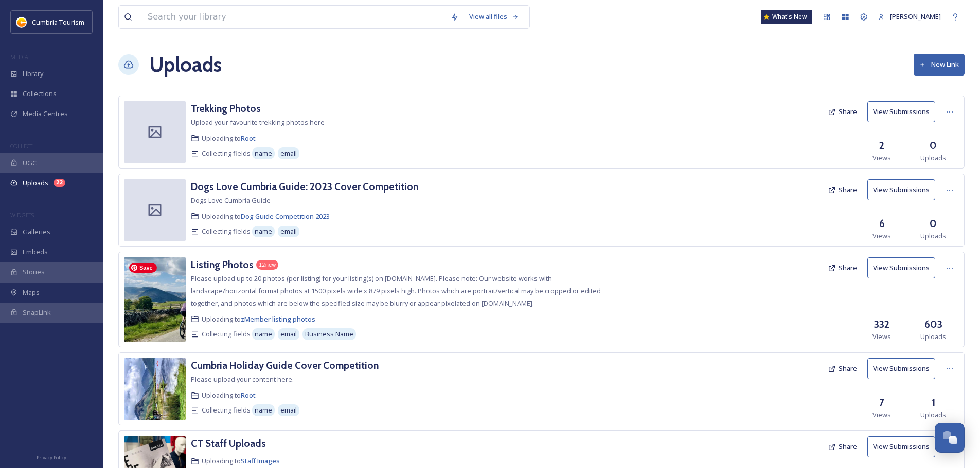  I want to click on h3: 1, so click(933, 403).